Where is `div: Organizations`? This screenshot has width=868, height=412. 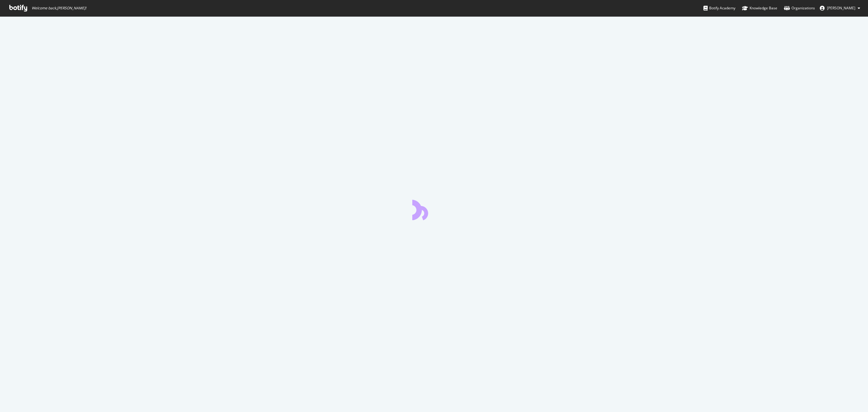
div: Organizations is located at coordinates (799, 8).